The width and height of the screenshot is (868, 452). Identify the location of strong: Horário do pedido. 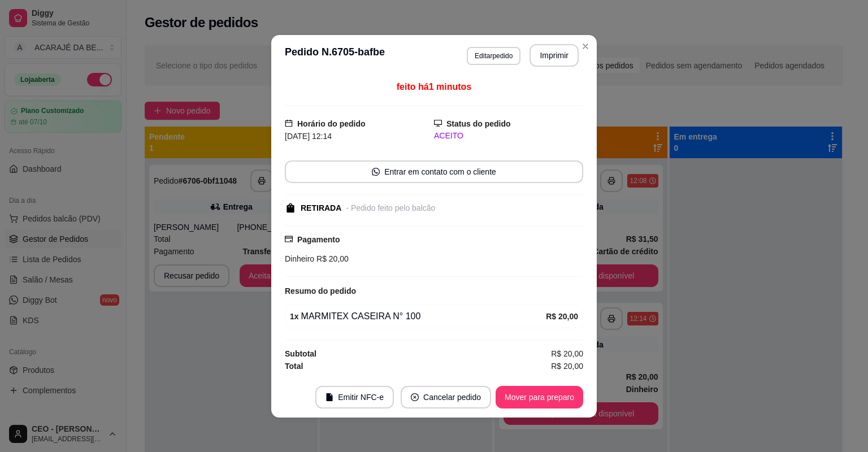
(331, 124).